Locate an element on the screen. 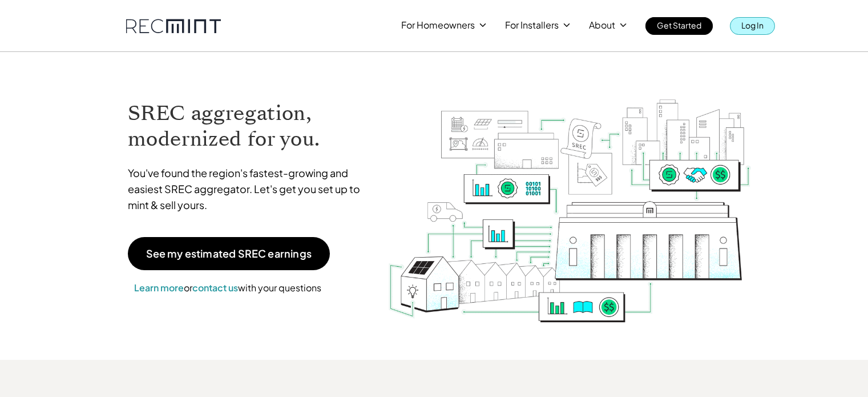 This screenshot has height=397, width=868. p: Get Started is located at coordinates (679, 25).